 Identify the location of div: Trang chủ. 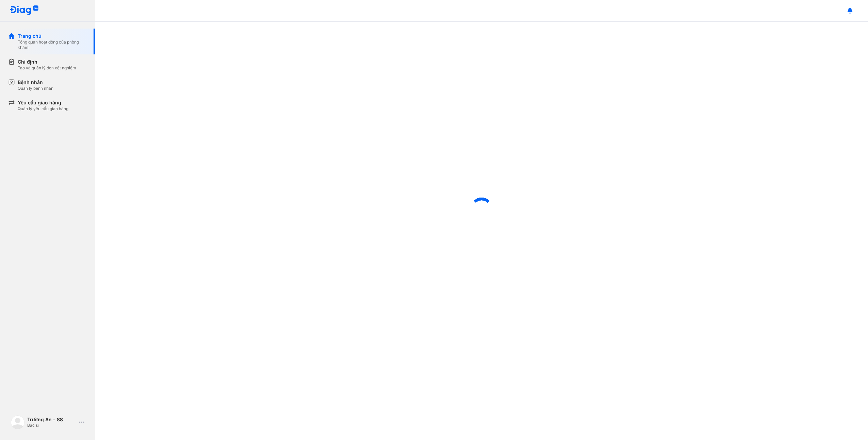
(52, 36).